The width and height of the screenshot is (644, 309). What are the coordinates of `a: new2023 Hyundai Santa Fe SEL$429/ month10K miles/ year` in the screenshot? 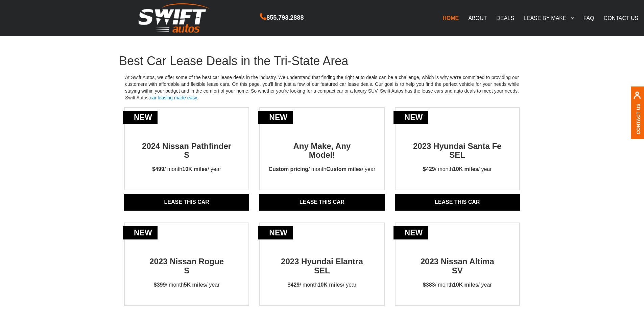 It's located at (457, 154).